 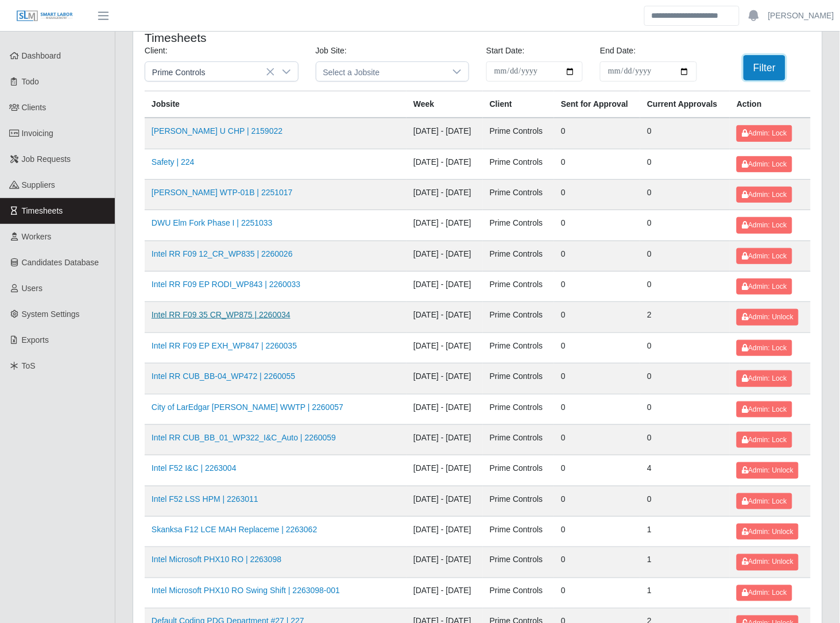 What do you see at coordinates (618, 50) in the screenshot?
I see `label: End Date:` at bounding box center [618, 50].